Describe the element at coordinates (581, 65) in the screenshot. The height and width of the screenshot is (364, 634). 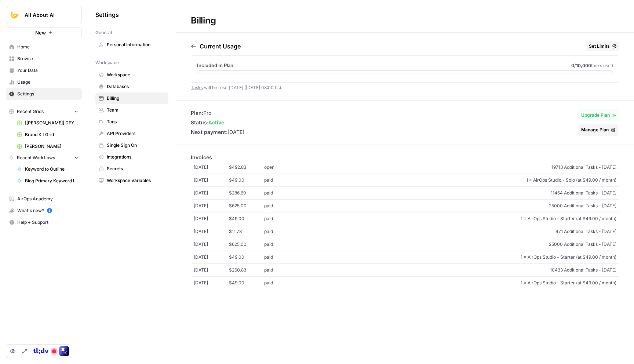
I see `span: 0 /10,000` at that location.